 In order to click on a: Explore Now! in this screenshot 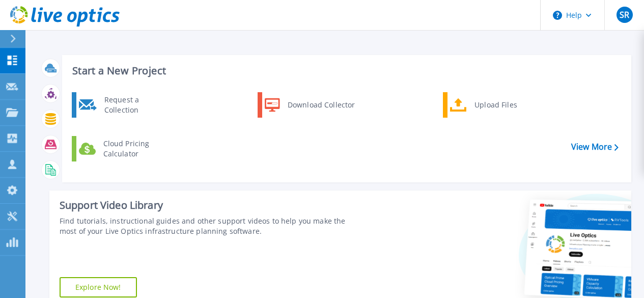, I will do `click(98, 287)`.